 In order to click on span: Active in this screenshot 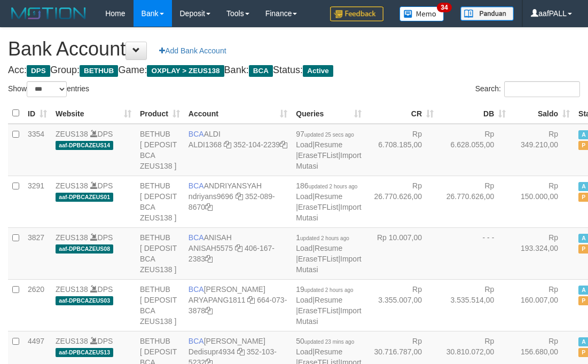, I will do `click(318, 71)`.